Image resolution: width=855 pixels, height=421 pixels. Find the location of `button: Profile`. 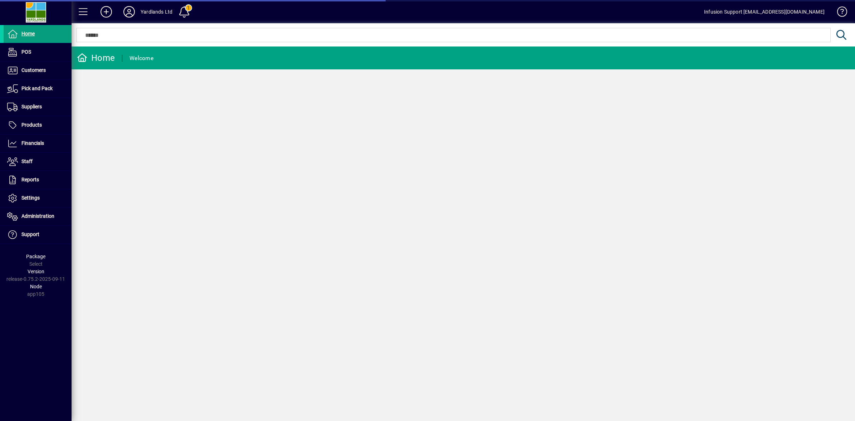

button: Profile is located at coordinates (129, 12).